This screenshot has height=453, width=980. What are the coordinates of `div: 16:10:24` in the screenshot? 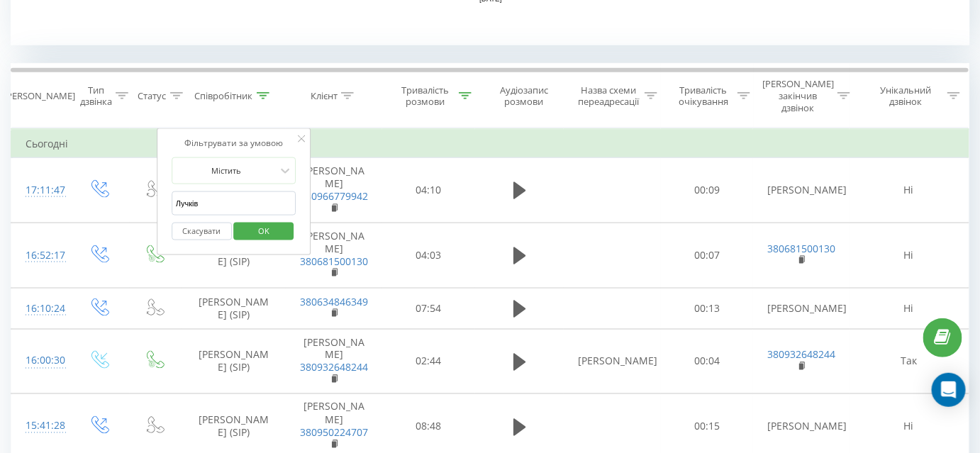 It's located at (41, 308).